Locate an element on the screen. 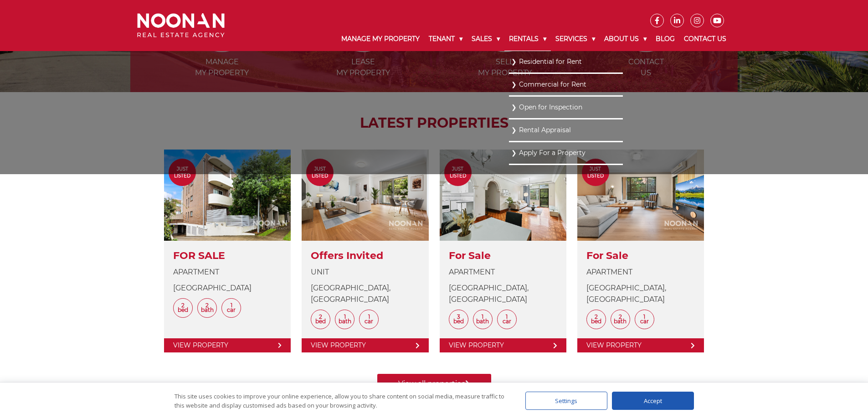 The height and width of the screenshot is (419, 868). a: Tenant is located at coordinates (445, 39).